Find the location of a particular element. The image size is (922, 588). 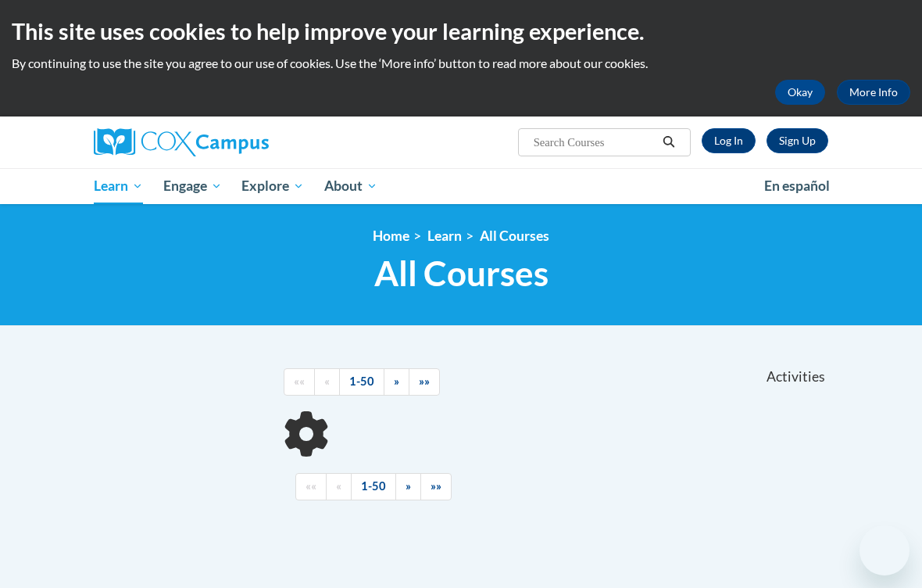

p: By continuing to use the site you agree to our use of cookies. Use the ‘More info’ button to read... is located at coordinates (461, 63).